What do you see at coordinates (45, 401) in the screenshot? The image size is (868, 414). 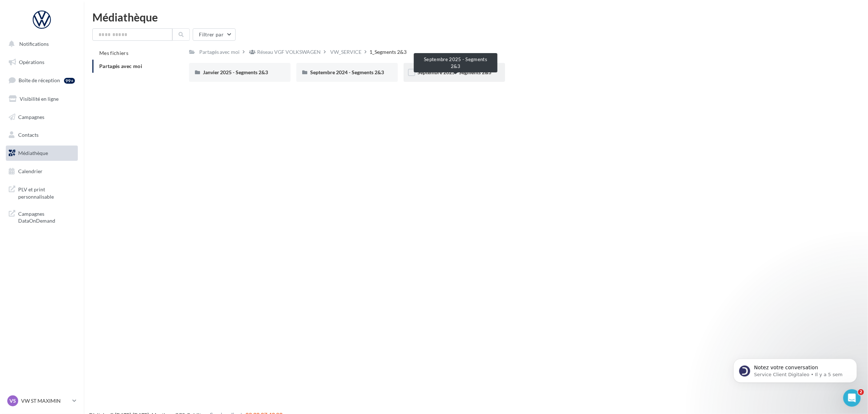 I see `p: VW ST MAXIMIN` at bounding box center [45, 401].